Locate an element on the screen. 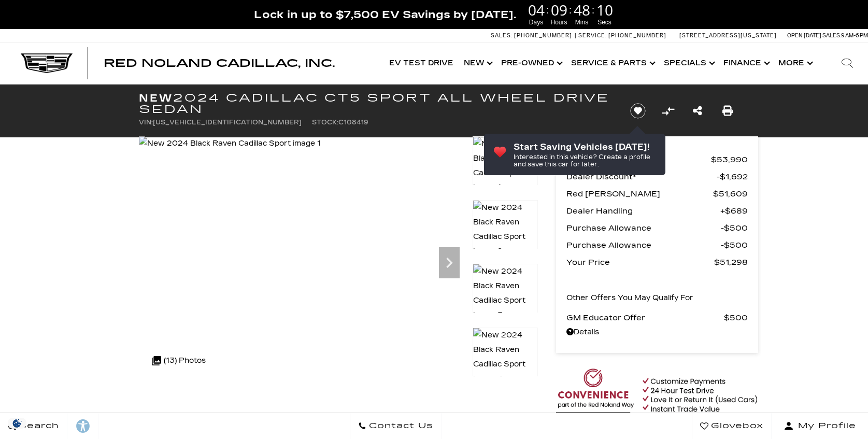  a: Dealer Handling $689 is located at coordinates (657, 211).